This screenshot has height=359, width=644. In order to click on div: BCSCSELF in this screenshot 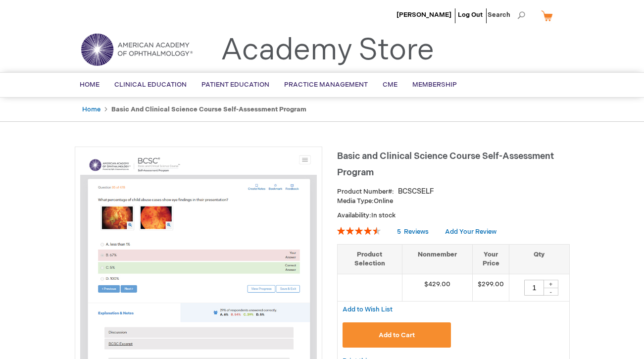, I will do `click(416, 192)`.